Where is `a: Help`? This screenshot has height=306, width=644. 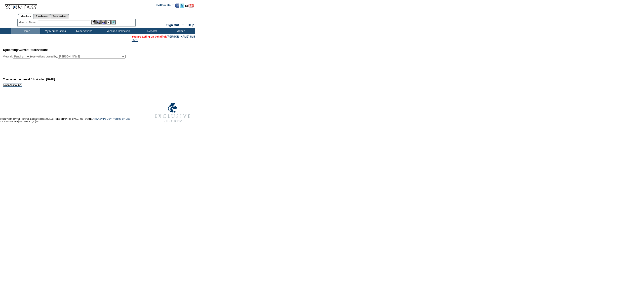
a: Help is located at coordinates (191, 25).